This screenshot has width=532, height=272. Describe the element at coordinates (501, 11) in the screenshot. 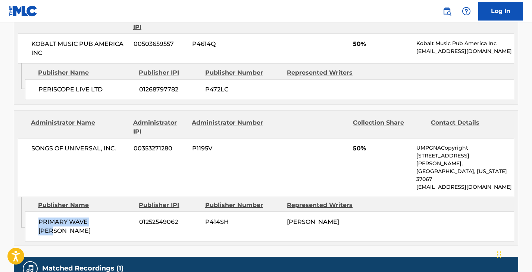

I see `a: Log In` at that location.